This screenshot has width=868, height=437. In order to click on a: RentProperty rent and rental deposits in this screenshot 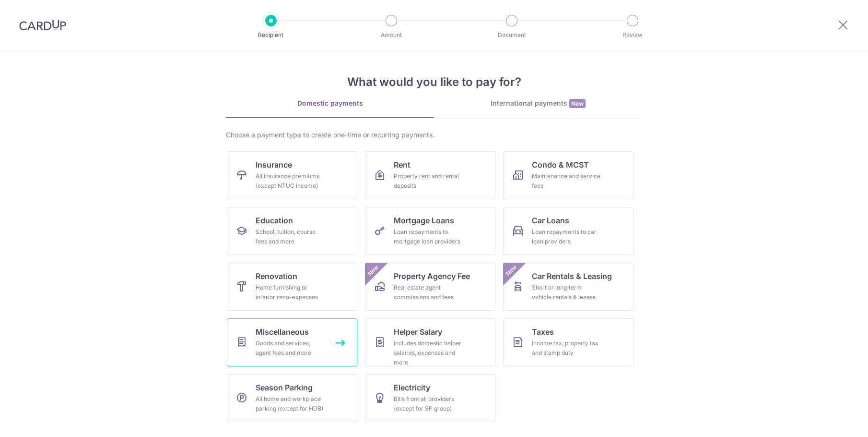, I will do `click(430, 175)`.